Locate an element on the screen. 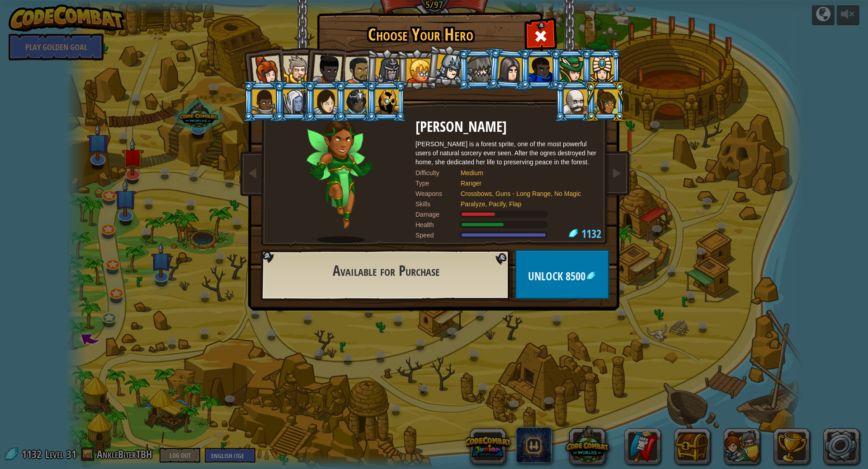 Image resolution: width=868 pixels, height=469 pixels. img: language-selector-background.png is located at coordinates (386, 275).